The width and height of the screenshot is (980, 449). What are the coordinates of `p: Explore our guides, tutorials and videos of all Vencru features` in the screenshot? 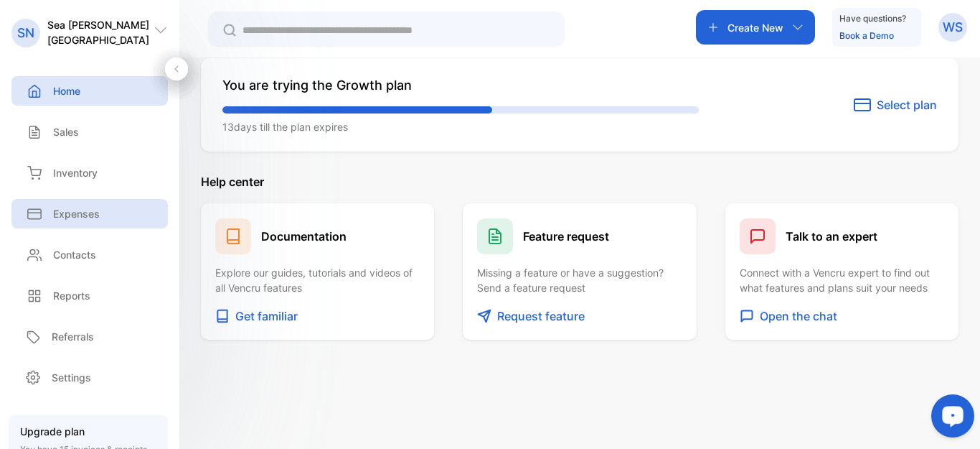 It's located at (317, 280).